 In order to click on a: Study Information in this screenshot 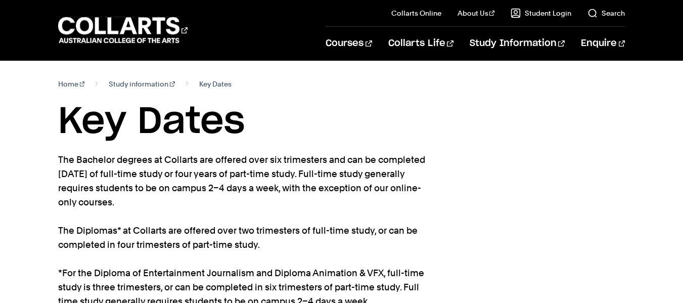, I will do `click(517, 43)`.